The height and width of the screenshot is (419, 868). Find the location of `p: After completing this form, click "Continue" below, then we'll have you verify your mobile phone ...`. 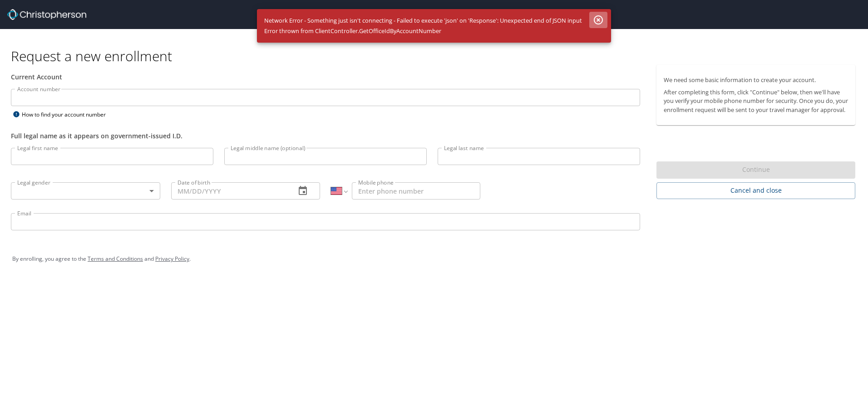

p: After completing this form, click "Continue" below, then we'll have you verify your mobile phone ... is located at coordinates (756, 101).